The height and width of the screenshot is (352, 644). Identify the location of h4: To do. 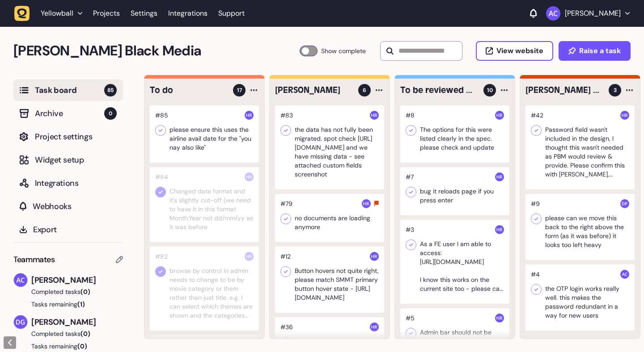
(188, 90).